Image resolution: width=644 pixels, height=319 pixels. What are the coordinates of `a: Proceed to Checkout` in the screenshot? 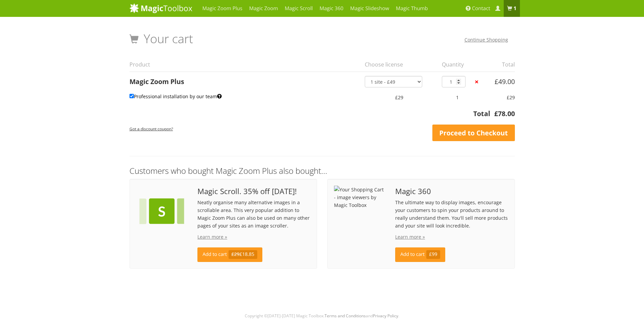 It's located at (473, 133).